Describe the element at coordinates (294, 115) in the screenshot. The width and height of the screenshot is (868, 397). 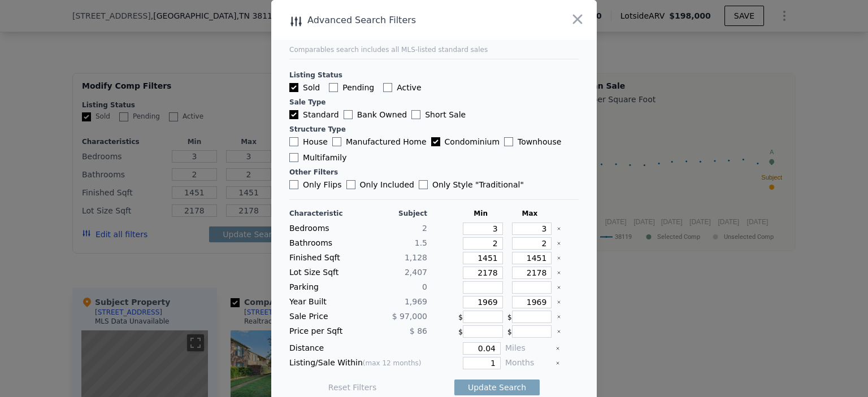
I see `input: Standard` at that location.